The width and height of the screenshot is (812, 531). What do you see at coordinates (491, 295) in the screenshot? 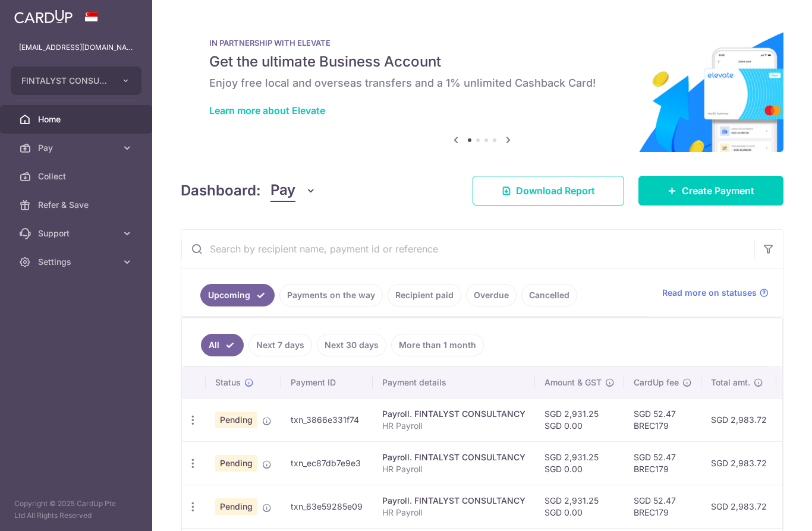
I see `a: Overdue` at bounding box center [491, 295].